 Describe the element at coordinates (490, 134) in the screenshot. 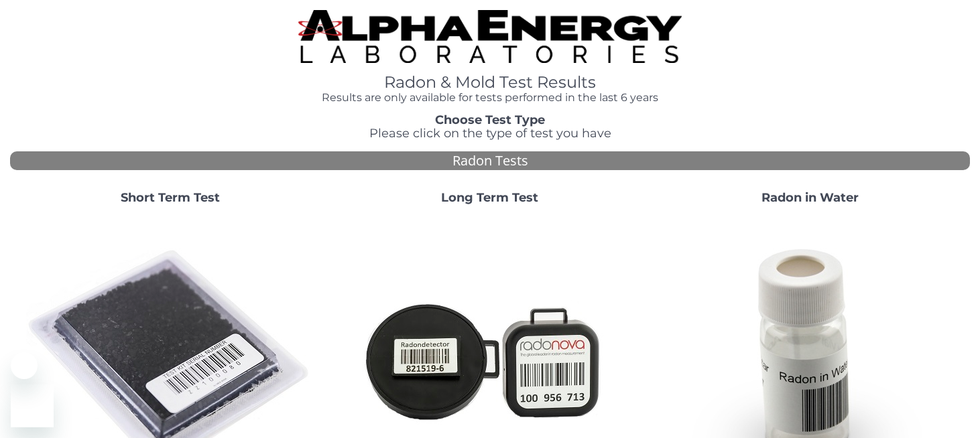

I see `span: Please click on the type of test you have` at that location.